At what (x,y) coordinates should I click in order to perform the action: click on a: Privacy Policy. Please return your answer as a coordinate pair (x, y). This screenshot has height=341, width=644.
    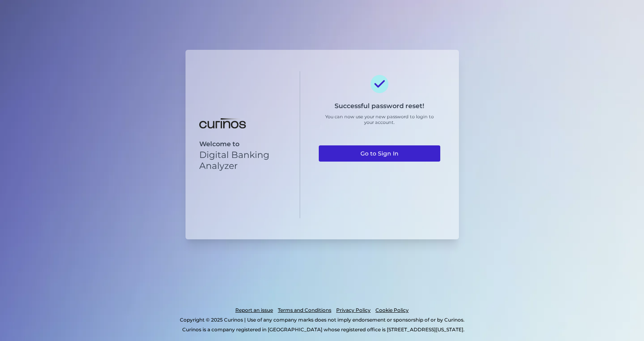
    Looking at the image, I should click on (353, 310).